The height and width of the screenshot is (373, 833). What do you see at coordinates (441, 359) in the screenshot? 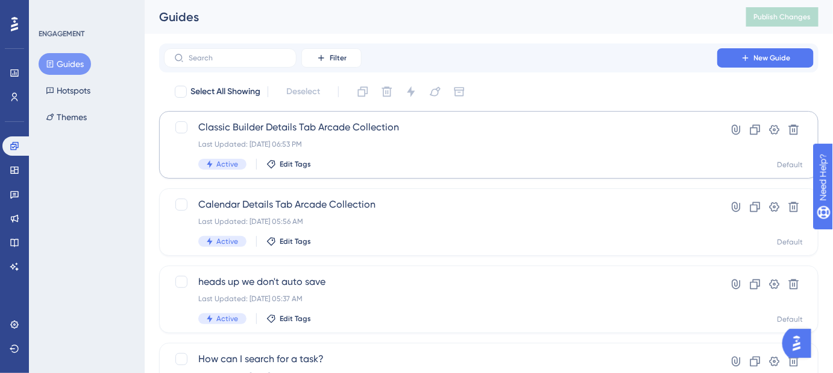
I see `span: How can I search for a task?` at bounding box center [441, 359].